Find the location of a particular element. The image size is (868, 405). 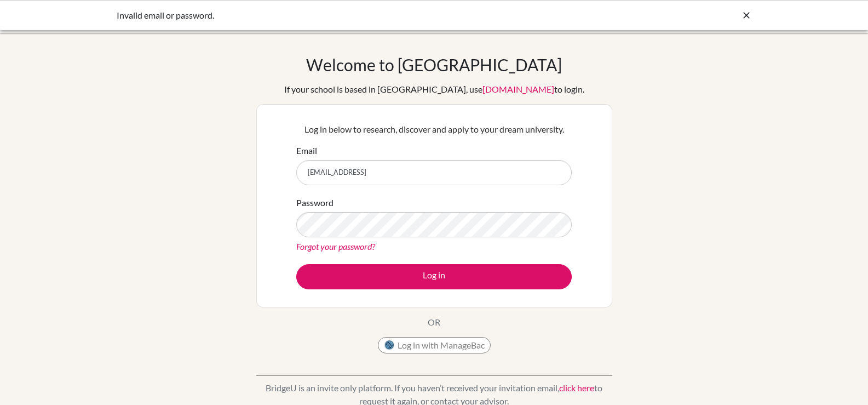

a: Forgot your password? is located at coordinates (336, 246).